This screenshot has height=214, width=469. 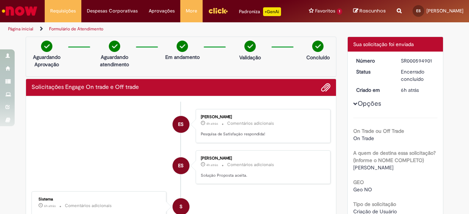 What do you see at coordinates (378, 131) in the screenshot?
I see `b: On Trade ou Off Trade` at bounding box center [378, 131].